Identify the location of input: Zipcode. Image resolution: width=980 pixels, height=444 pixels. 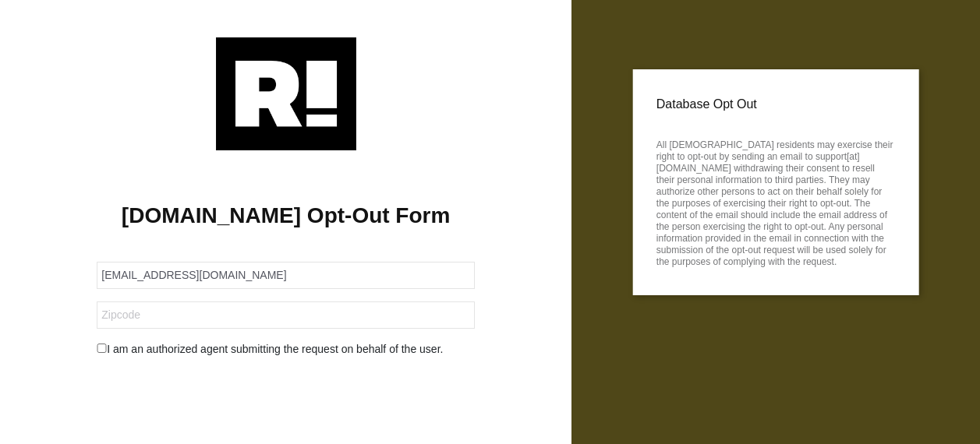
(285, 315).